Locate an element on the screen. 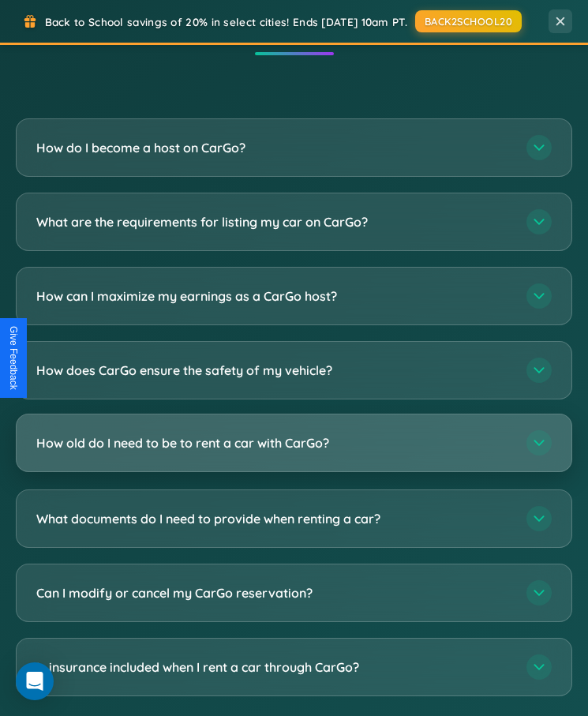 The width and height of the screenshot is (588, 716). h3: How old do I need to be to rent a car with CarGo? is located at coordinates (273, 443).